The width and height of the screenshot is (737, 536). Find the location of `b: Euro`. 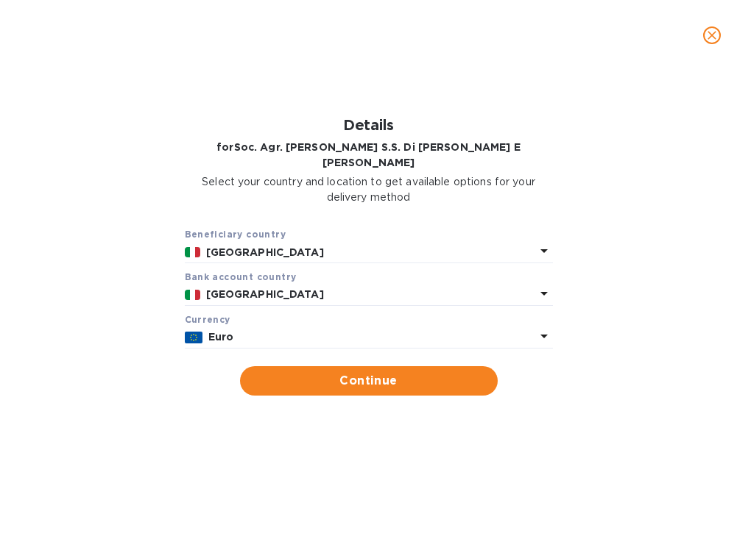

b: Euro is located at coordinates (221, 337).